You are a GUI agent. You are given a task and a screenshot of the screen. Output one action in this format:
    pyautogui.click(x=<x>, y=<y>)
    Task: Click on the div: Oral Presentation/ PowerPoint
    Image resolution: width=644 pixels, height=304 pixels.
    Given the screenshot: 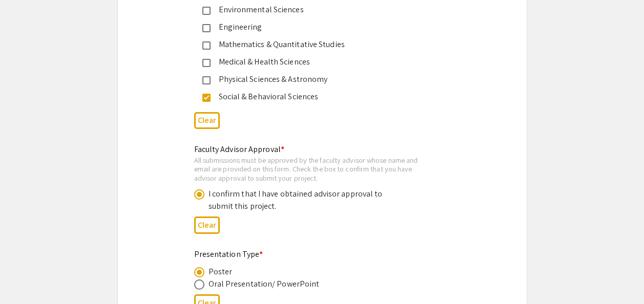 What is the action you would take?
    pyautogui.click(x=264, y=284)
    